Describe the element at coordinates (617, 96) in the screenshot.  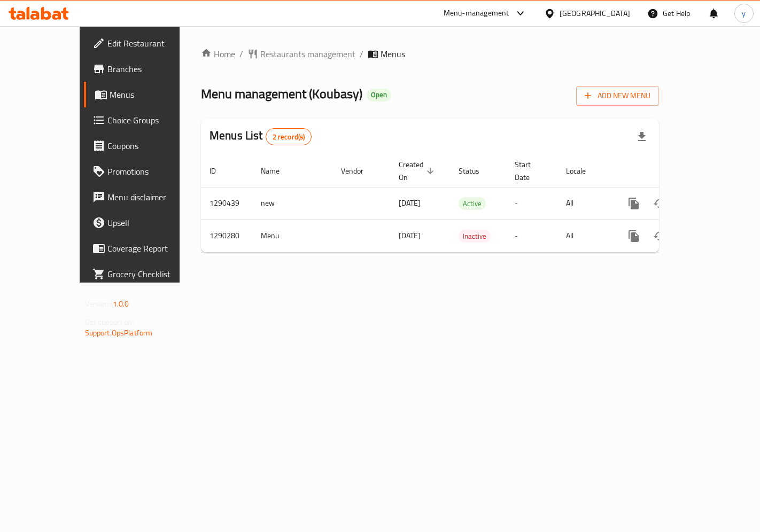
I see `button: Add New Menu` at that location.